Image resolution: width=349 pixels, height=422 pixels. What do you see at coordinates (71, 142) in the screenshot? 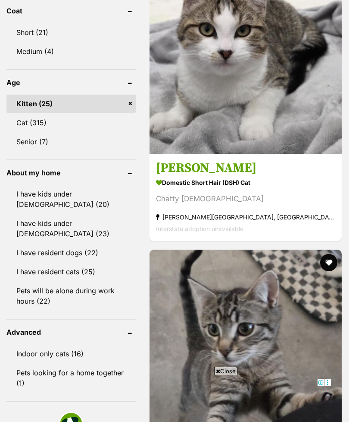
I see `a: Senior (7)` at bounding box center [71, 142].